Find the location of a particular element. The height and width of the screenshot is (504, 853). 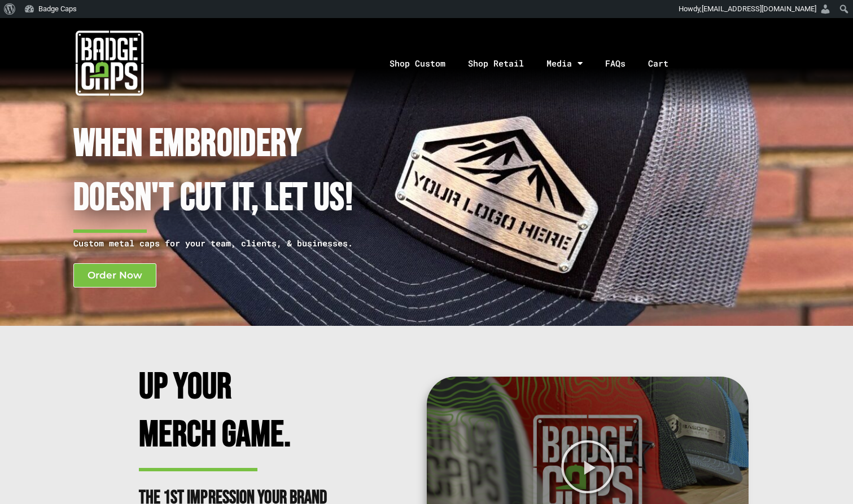

div: Play Video is located at coordinates (588, 467).